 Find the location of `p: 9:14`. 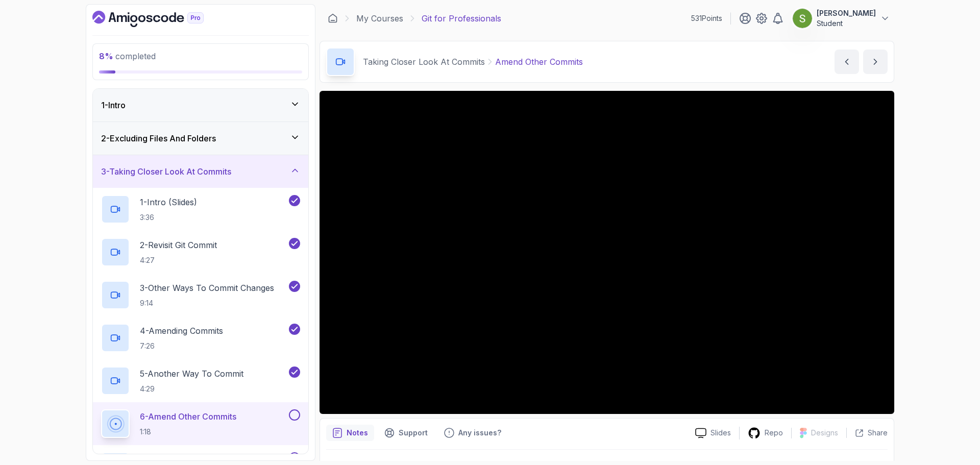

p: 9:14 is located at coordinates (207, 303).